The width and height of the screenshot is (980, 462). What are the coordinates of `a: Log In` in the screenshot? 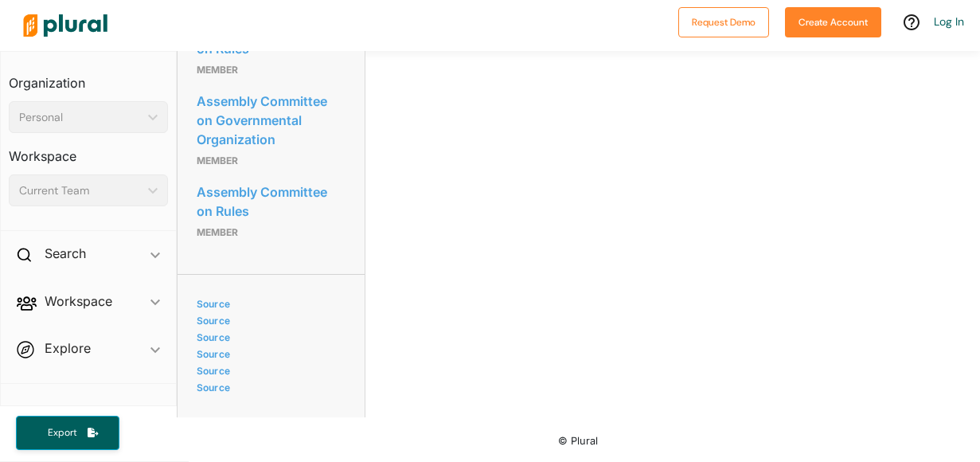 It's located at (950, 22).